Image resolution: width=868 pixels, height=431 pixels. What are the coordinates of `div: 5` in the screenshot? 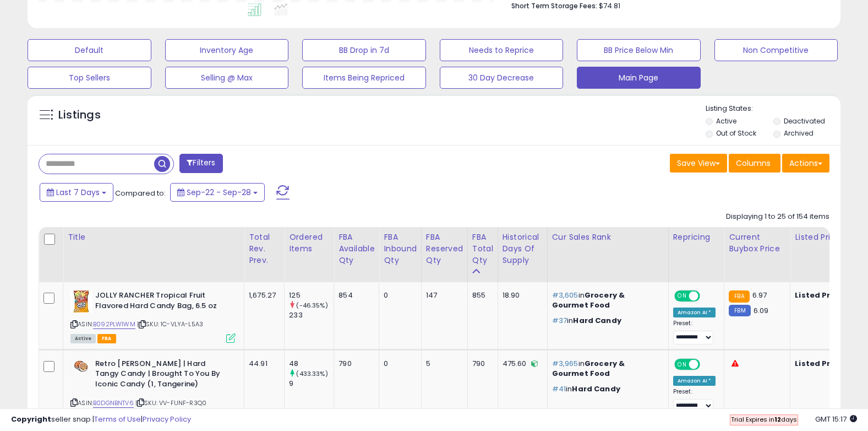 It's located at (443, 363).